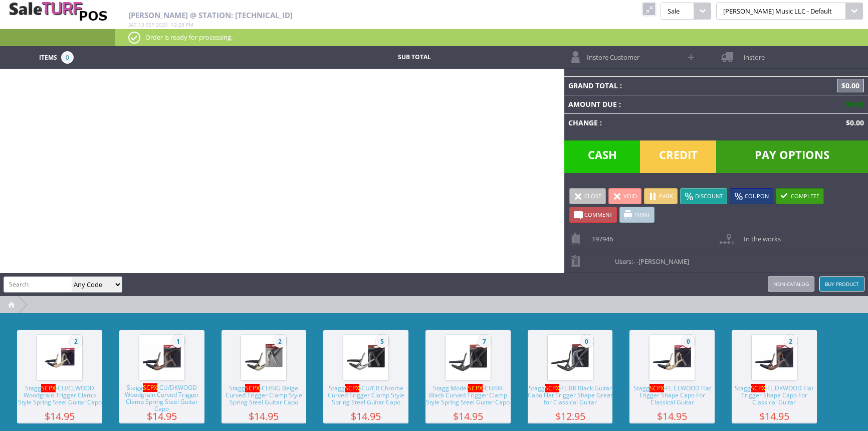 The height and width of the screenshot is (431, 868). What do you see at coordinates (174, 25) in the screenshot?
I see `span: 12` at bounding box center [174, 25].